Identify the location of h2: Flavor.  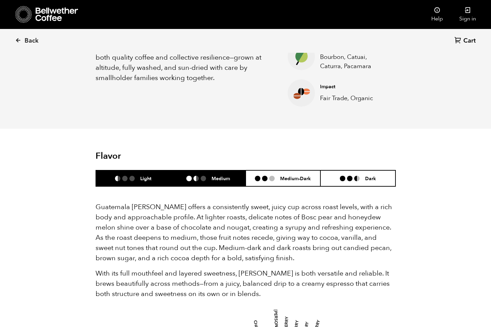
(145, 156).